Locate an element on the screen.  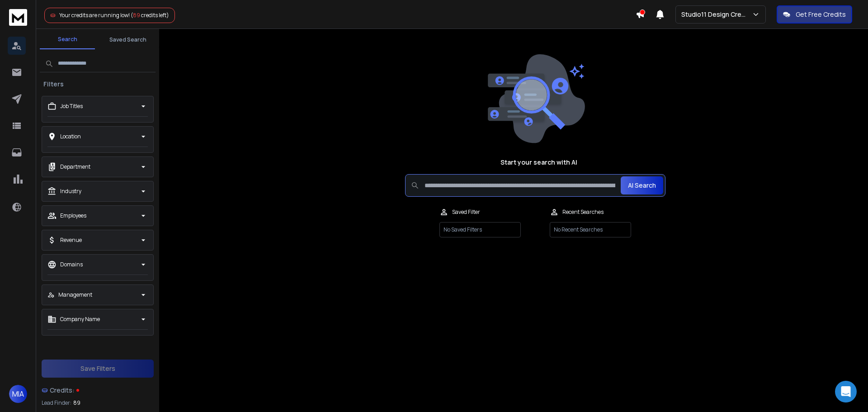
span: Credits: is located at coordinates (62, 390).